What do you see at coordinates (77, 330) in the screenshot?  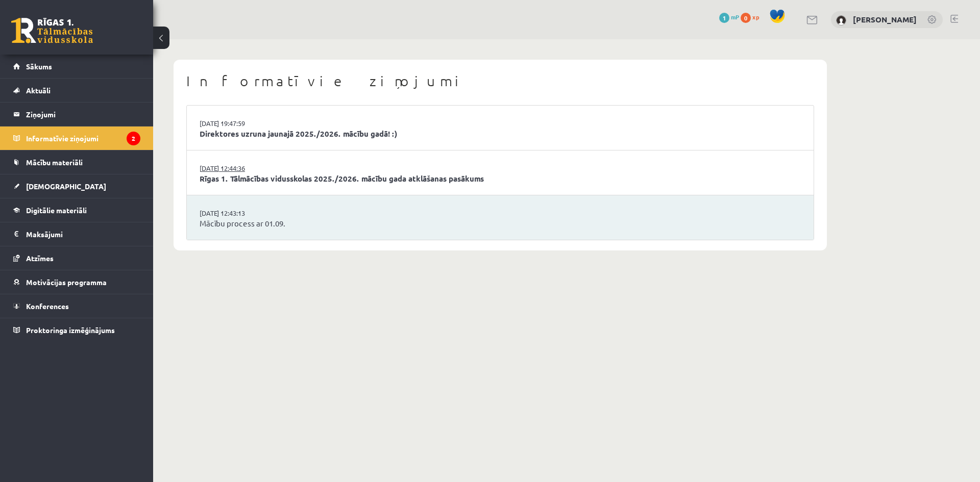 I see `a: Proktoringa izmēģinājums` at bounding box center [77, 330].